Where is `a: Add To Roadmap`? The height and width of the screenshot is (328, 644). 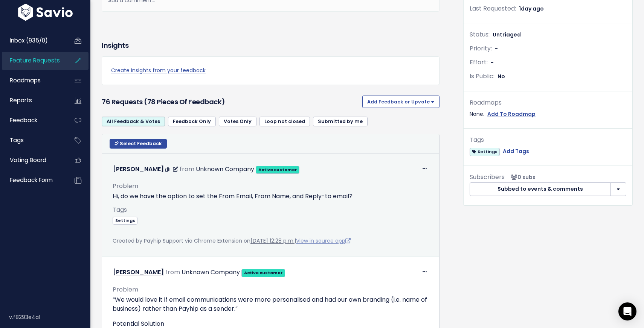
a: Add To Roadmap is located at coordinates (512, 114).